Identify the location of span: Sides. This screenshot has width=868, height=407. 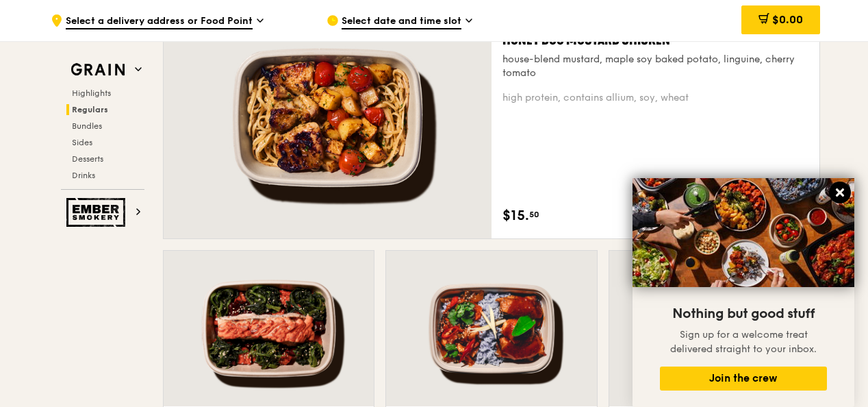
(82, 142).